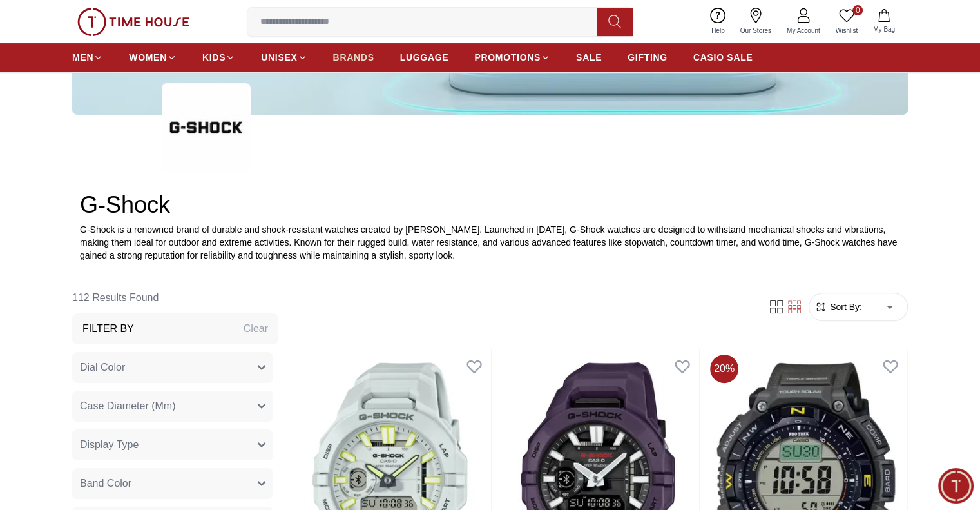 This screenshot has width=980, height=510. I want to click on span: CASIO SALE, so click(723, 57).